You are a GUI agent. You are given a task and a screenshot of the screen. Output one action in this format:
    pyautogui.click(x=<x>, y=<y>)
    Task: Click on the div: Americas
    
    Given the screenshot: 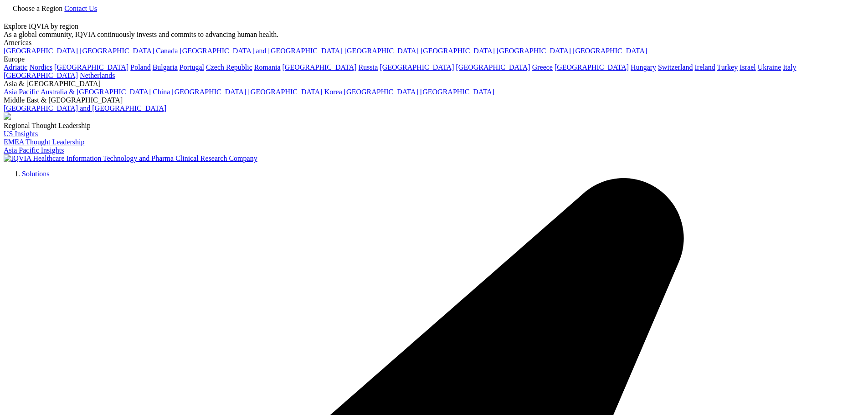 What is the action you would take?
    pyautogui.click(x=434, y=43)
    